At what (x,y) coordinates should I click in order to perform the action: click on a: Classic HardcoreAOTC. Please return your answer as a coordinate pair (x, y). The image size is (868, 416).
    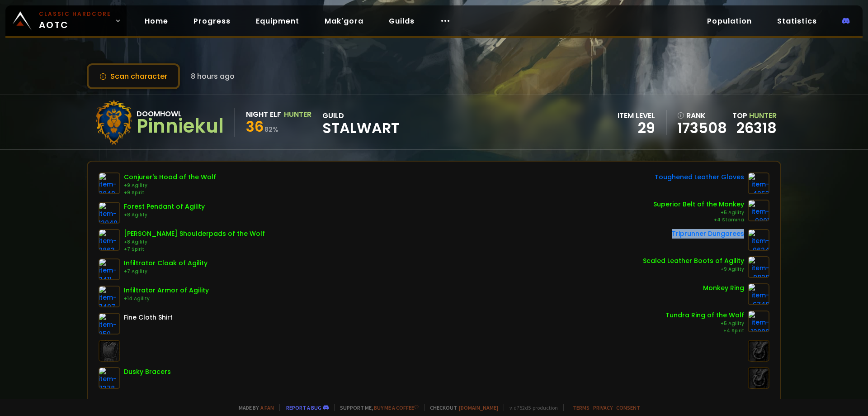
    Looking at the image, I should click on (66, 20).